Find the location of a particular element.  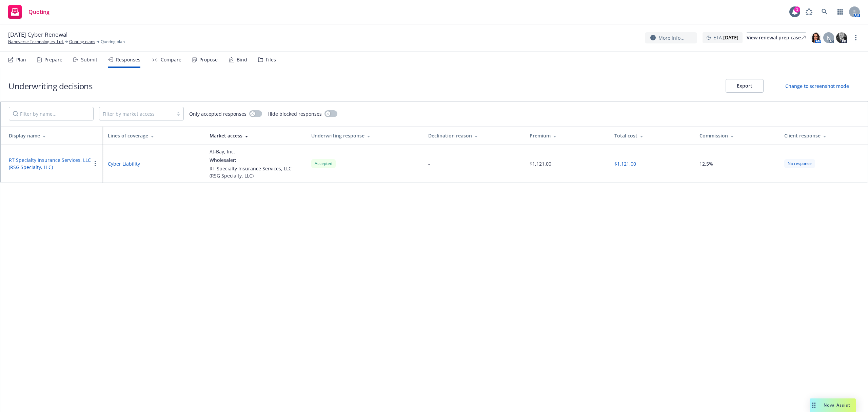

span: Quoting plan is located at coordinates (112, 42).